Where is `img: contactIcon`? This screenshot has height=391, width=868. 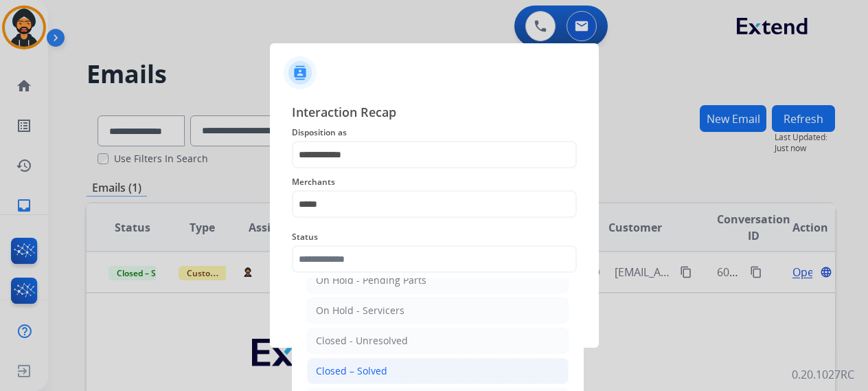 img: contactIcon is located at coordinates (300, 73).